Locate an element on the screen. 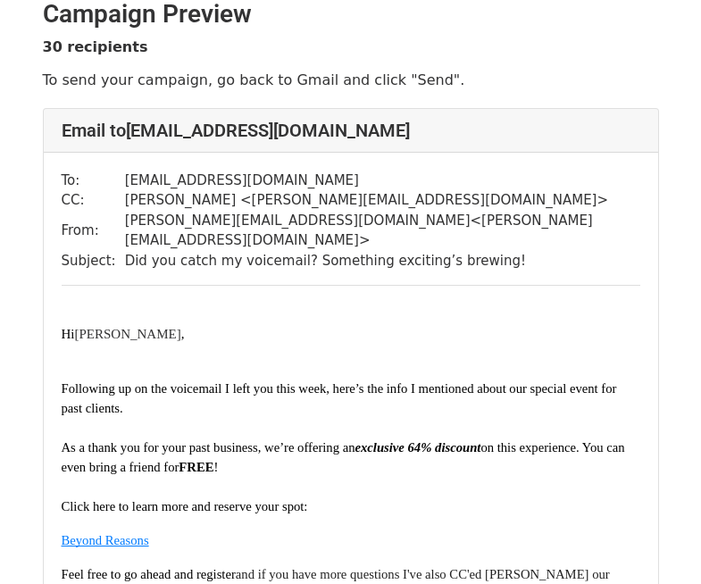 The image size is (701, 584). td: To: is located at coordinates (93, 180).